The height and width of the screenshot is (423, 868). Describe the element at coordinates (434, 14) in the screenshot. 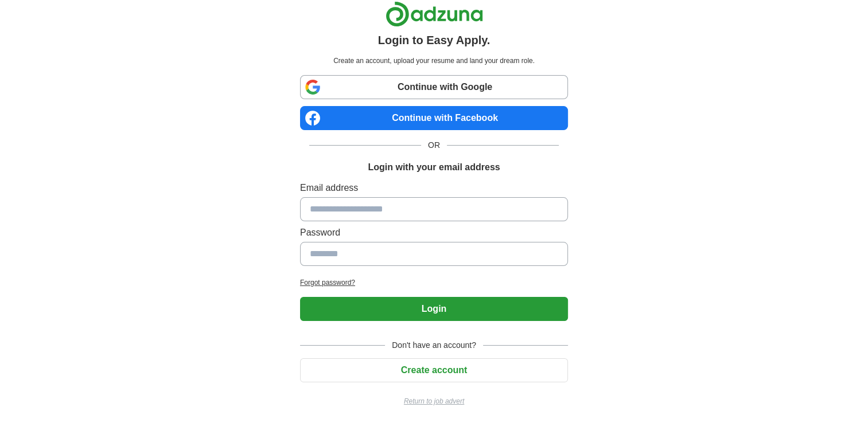

I see `img: Adzuna logo` at that location.